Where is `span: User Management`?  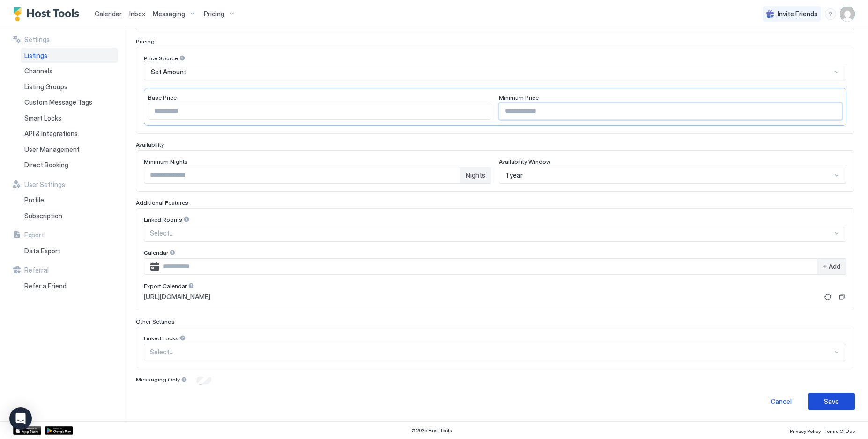
span: User Management is located at coordinates (52, 150).